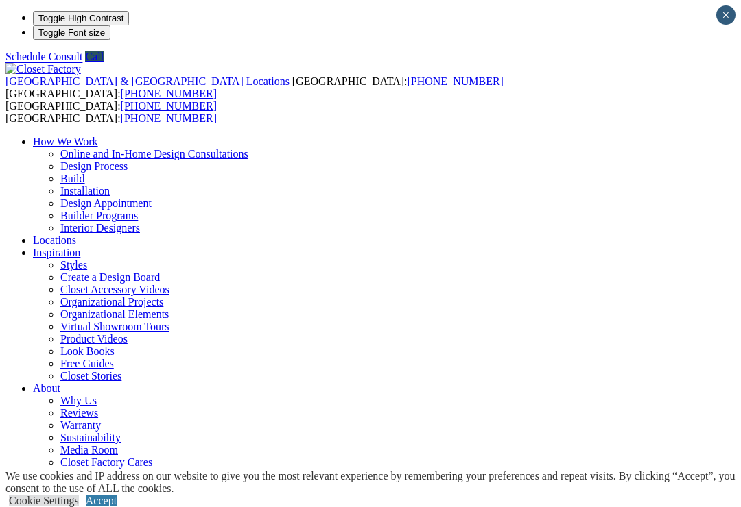 The image size is (741, 507). Describe the element at coordinates (726, 15) in the screenshot. I see `button: Close` at that location.